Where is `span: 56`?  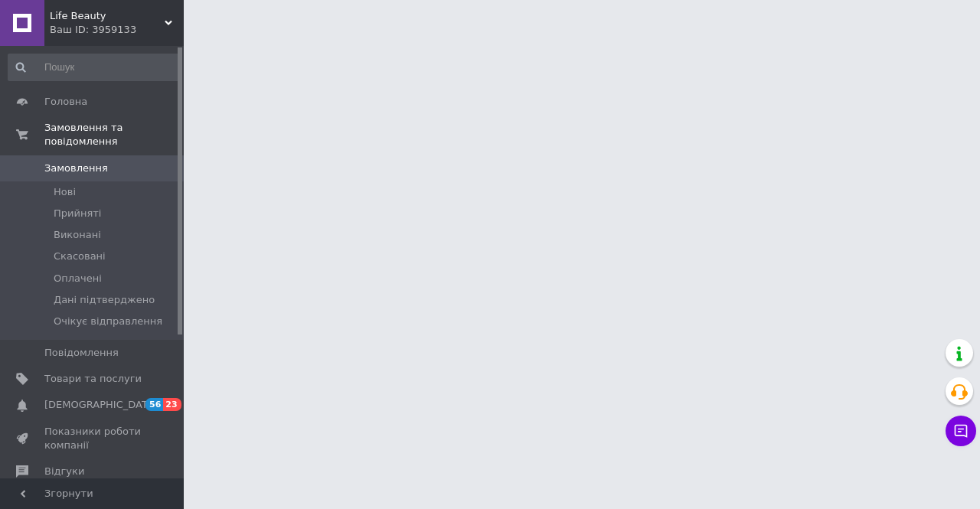 span: 56 is located at coordinates (154, 404).